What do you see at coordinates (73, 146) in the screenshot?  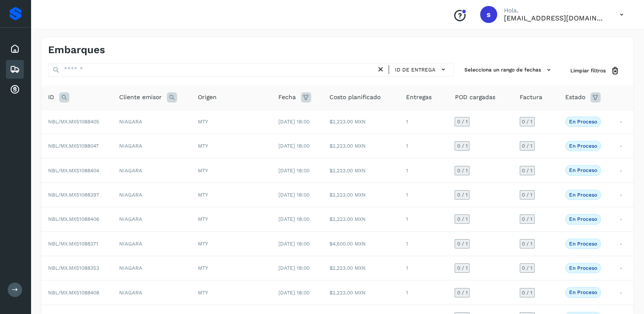 I see `span: NBL/MX.MX51088047` at bounding box center [73, 146].